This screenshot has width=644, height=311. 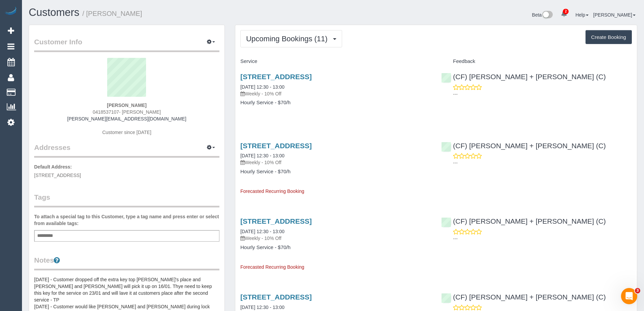 What do you see at coordinates (547, 15) in the screenshot?
I see `img: New interface` at bounding box center [547, 15].